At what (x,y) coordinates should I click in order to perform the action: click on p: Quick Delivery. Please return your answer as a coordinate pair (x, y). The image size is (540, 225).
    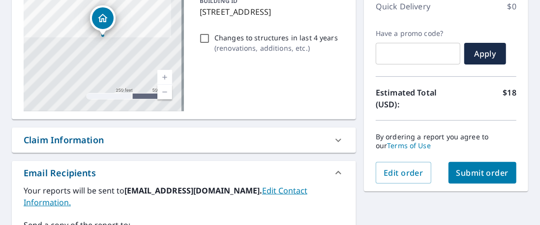
    Looking at the image, I should click on (403, 6).